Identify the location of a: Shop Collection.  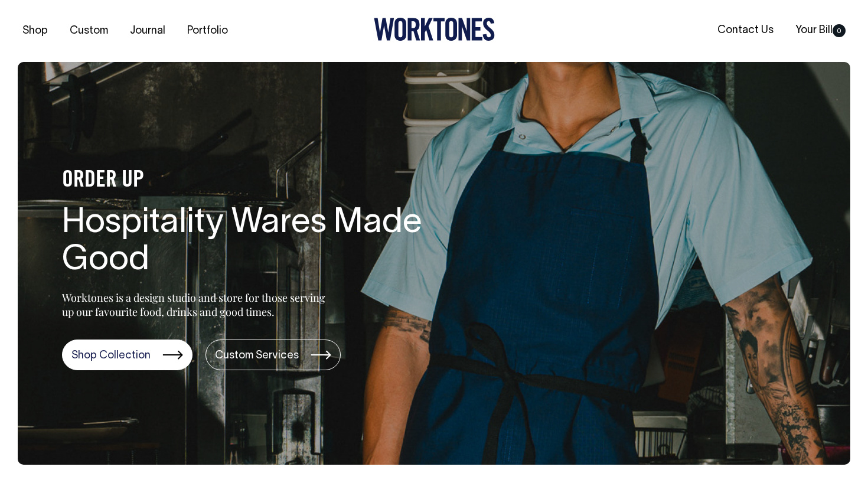
(127, 355).